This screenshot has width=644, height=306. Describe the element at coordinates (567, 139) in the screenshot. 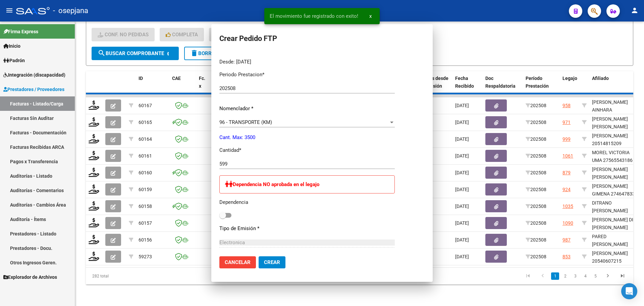

I see `div: 999` at that location.